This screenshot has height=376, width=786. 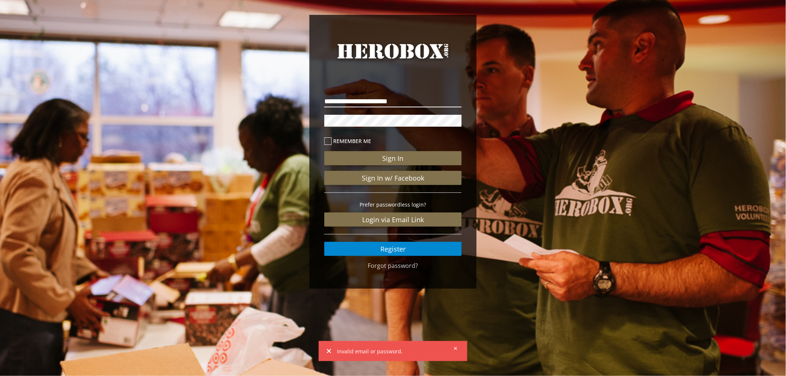 I want to click on button: Sign In, so click(x=393, y=158).